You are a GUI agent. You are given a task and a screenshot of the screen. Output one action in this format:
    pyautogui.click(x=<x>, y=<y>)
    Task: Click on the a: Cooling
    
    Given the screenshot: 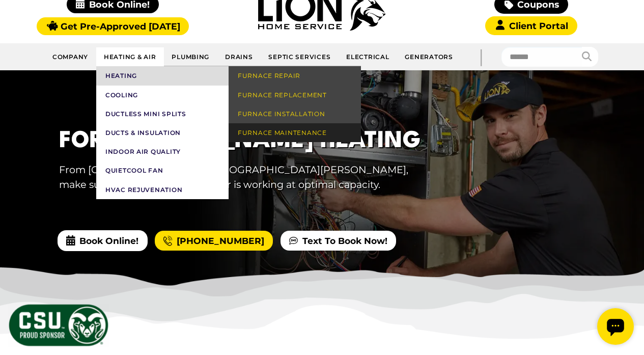 What is the action you would take?
    pyautogui.click(x=162, y=95)
    